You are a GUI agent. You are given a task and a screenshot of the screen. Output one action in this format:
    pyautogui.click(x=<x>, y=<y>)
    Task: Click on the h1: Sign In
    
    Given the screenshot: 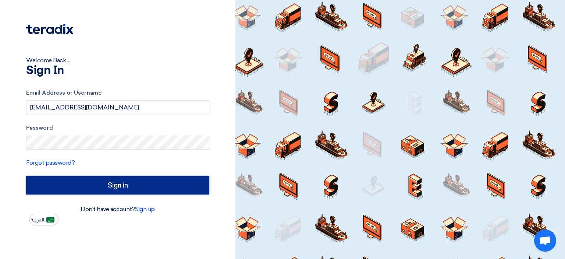 What is the action you would take?
    pyautogui.click(x=118, y=71)
    